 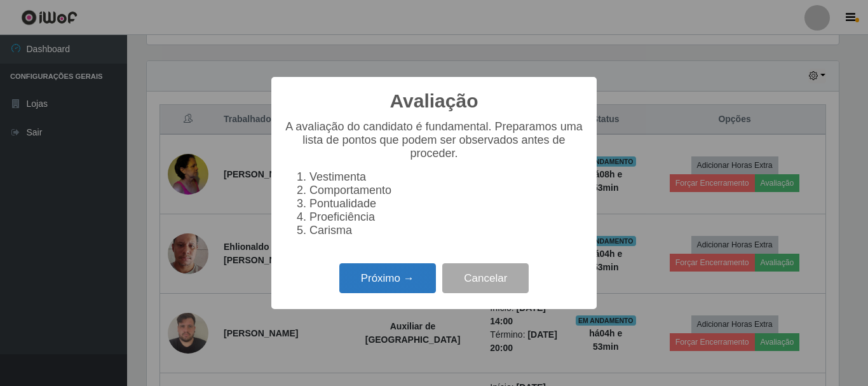 What do you see at coordinates (446, 203) in the screenshot?
I see `li: Pontualidade` at bounding box center [446, 203].